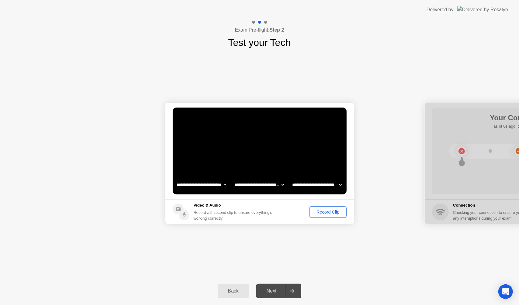  I want to click on button: Next, so click(279, 291).